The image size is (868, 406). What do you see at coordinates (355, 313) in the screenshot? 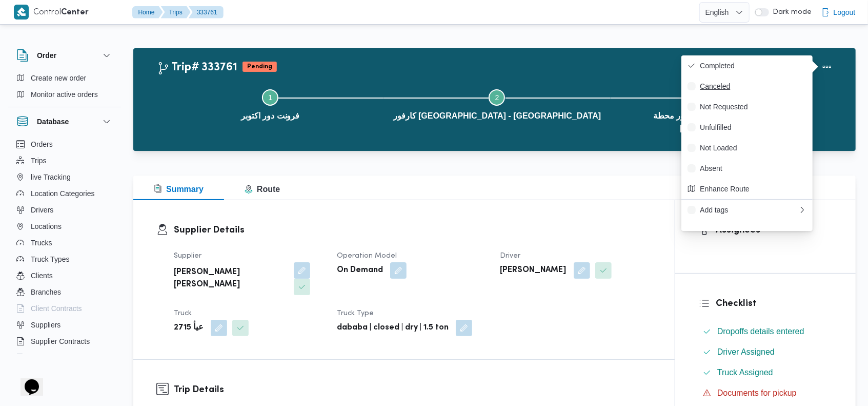
I see `span: Truck Type` at bounding box center [355, 313].